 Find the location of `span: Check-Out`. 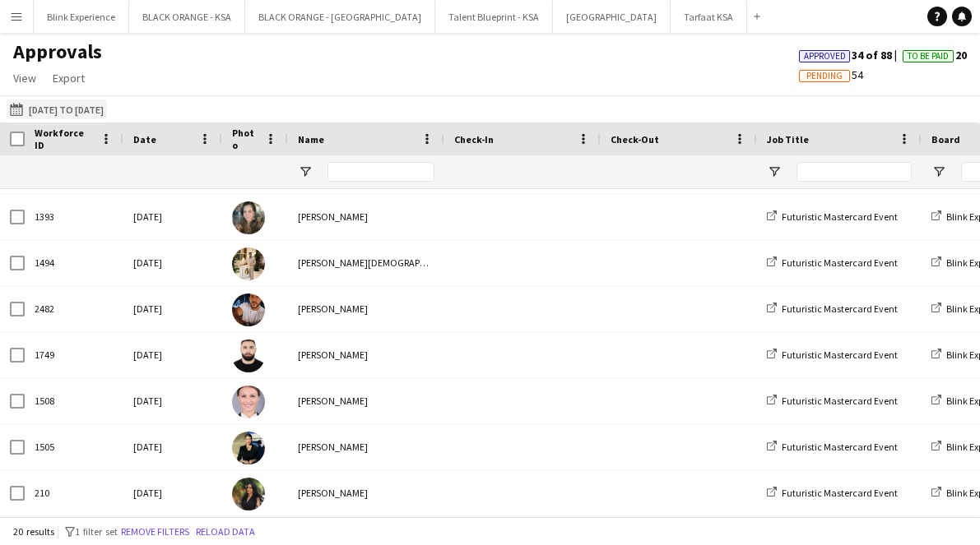

span: Check-Out is located at coordinates (635, 139).